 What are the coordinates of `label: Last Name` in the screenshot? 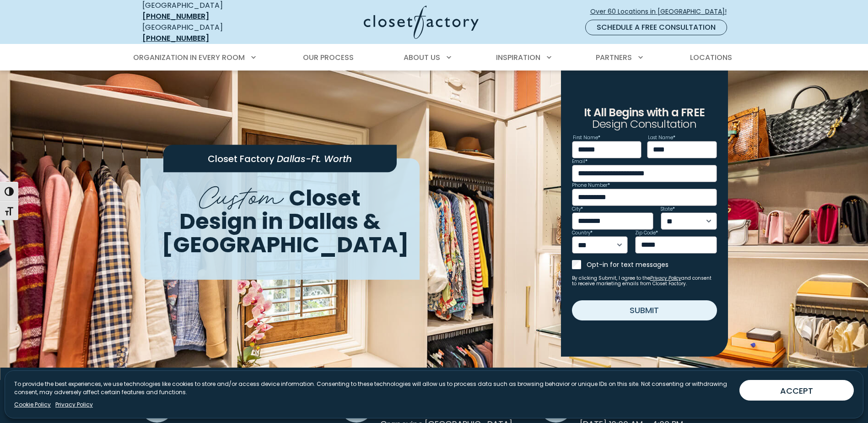 It's located at (661, 138).